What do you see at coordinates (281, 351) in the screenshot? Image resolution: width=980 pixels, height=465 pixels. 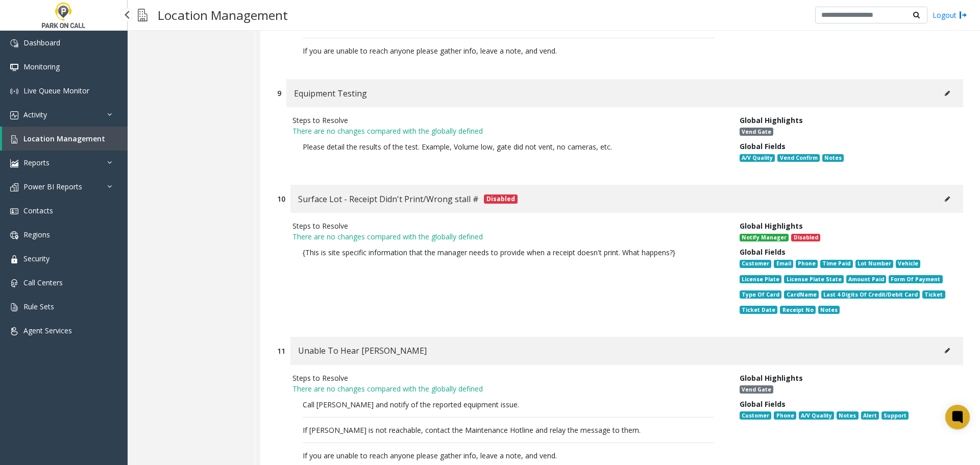 I see `div: 11` at bounding box center [281, 351].